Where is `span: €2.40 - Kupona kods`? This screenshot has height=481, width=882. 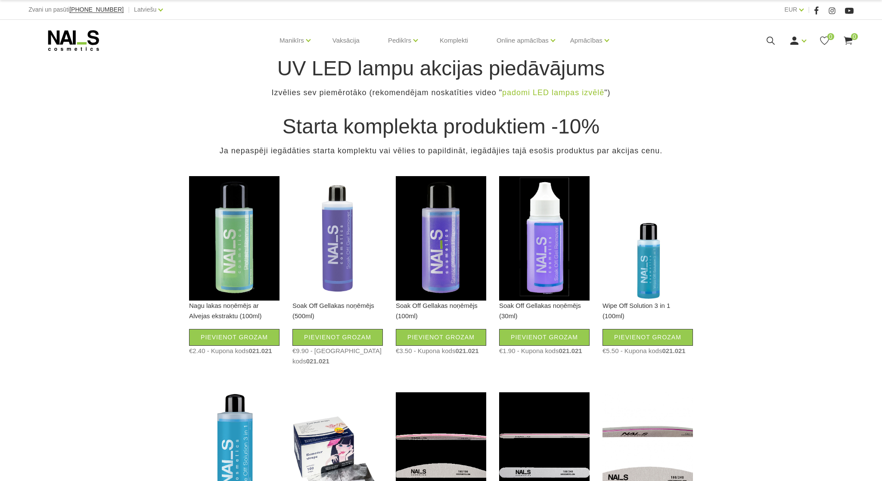 span: €2.40 - Kupona kods is located at coordinates (230, 351).